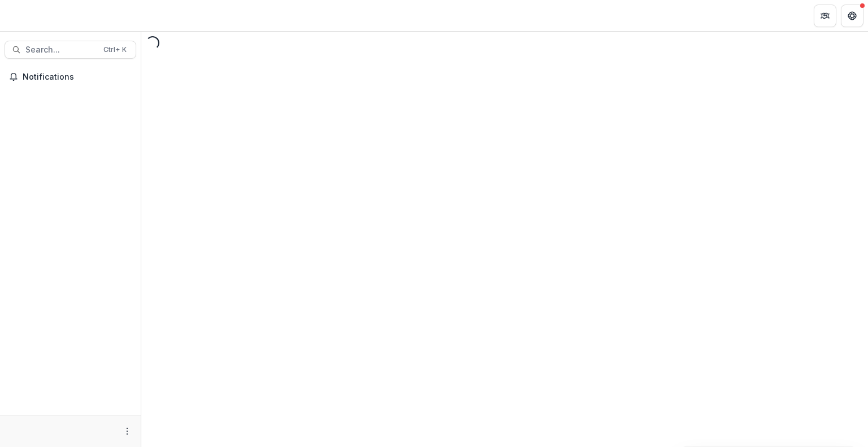 This screenshot has height=447, width=868. What do you see at coordinates (825, 16) in the screenshot?
I see `button: Partners` at bounding box center [825, 16].